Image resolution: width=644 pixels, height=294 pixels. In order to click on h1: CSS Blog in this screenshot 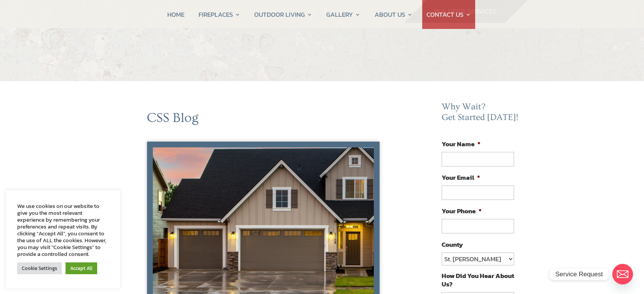, I will do `click(269, 120)`.